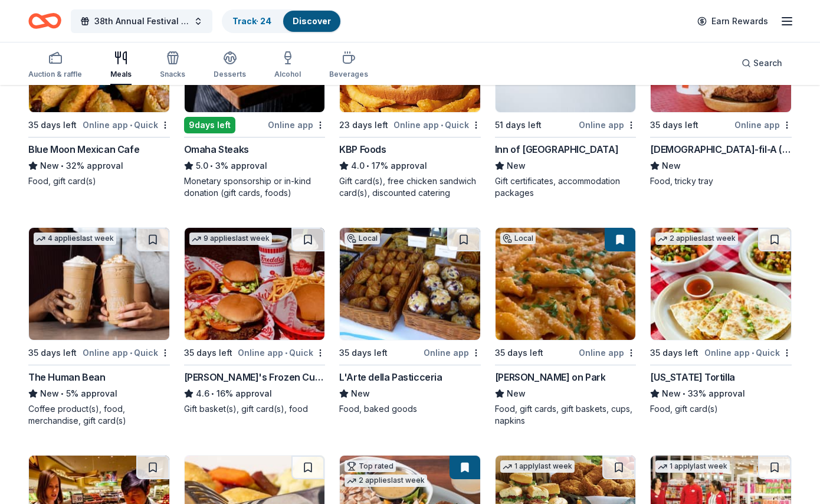 This screenshot has height=504, width=820. Describe the element at coordinates (99, 166) in the screenshot. I see `div: 32% approval` at that location.